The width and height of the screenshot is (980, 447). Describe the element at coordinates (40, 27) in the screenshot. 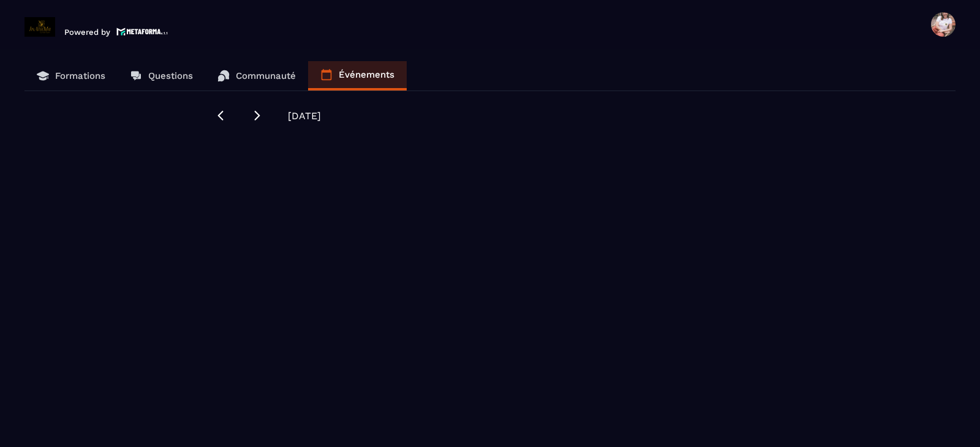

I see `img: logo-branding` at that location.